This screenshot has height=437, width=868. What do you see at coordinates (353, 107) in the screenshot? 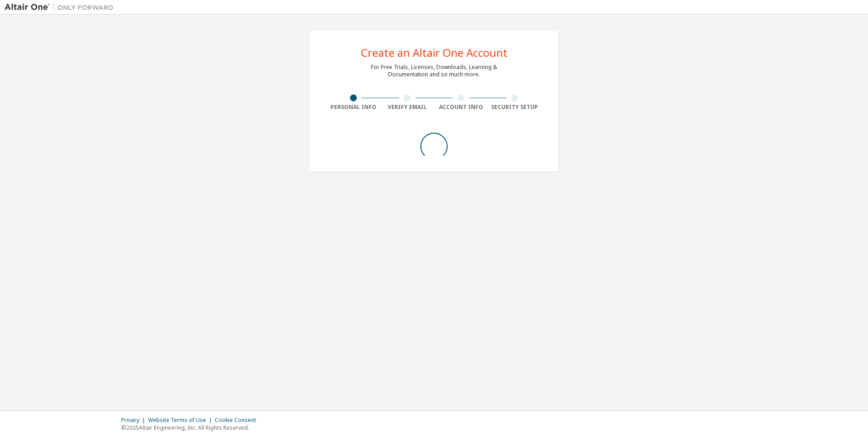
I see `div: Personal Info` at bounding box center [353, 107].